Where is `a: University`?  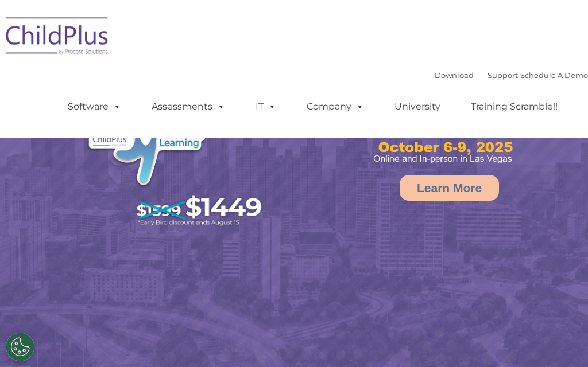 a: University is located at coordinates (417, 107).